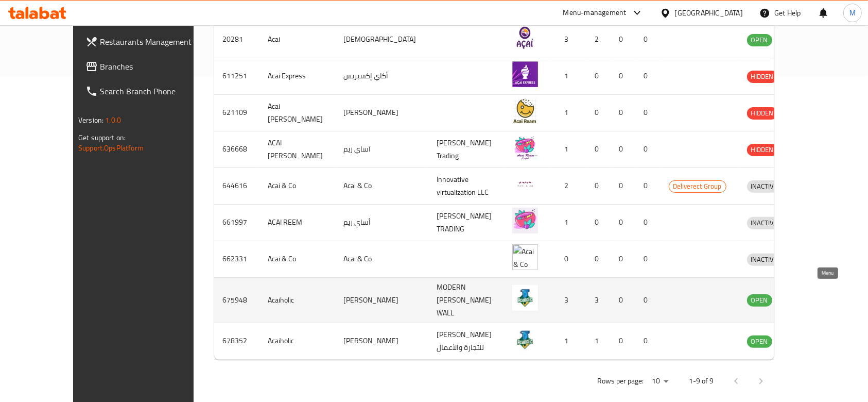 Image resolution: width=868 pixels, height=402 pixels. What do you see at coordinates (381, 76) in the screenshot?
I see `td: أكاي إكسبريس` at bounding box center [381, 76].